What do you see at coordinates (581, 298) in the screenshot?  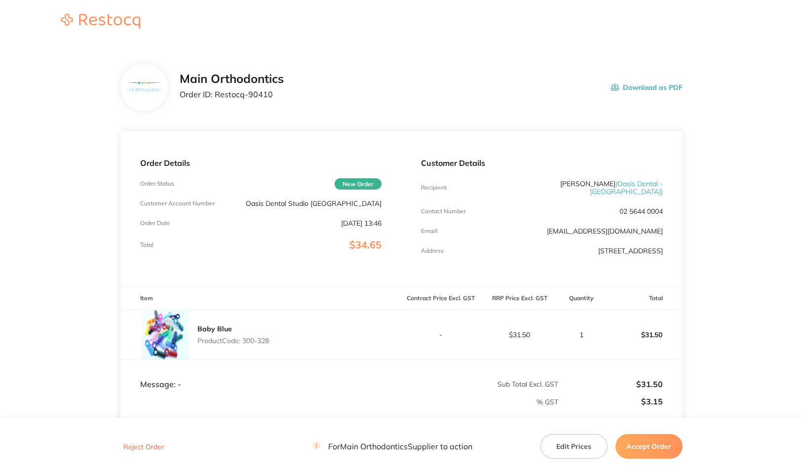 I see `th: Quantity` at bounding box center [581, 298].